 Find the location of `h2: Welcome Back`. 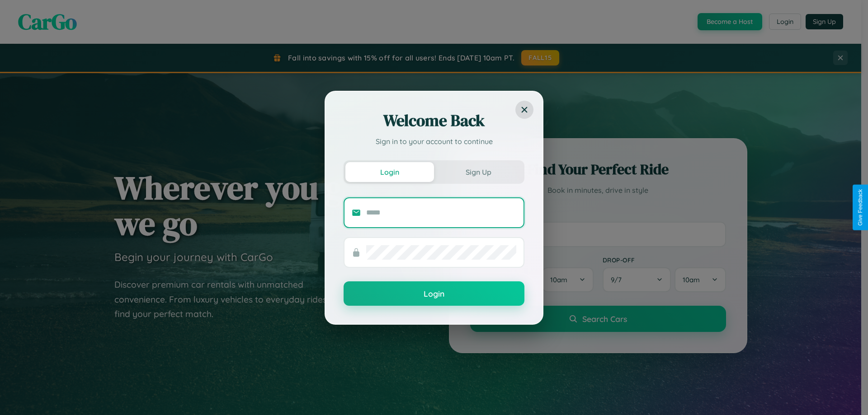

h2: Welcome Back is located at coordinates (434, 121).